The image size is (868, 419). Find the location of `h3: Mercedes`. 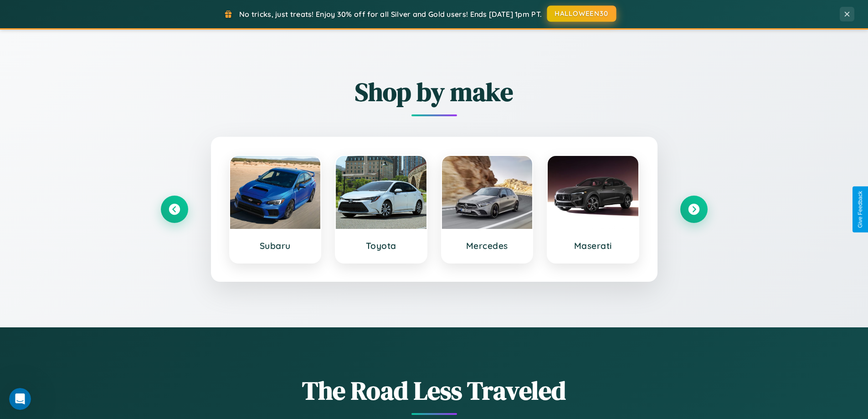

h3: Mercedes is located at coordinates (487, 246).